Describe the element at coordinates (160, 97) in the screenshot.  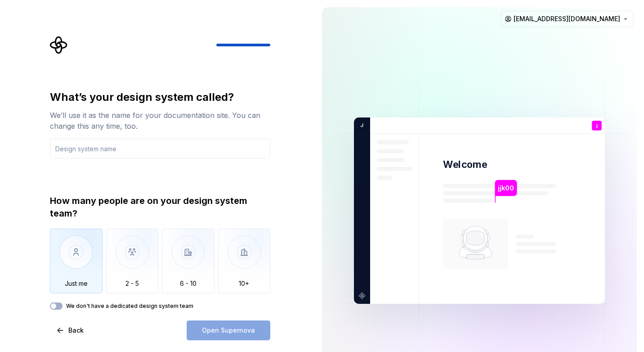
I see `div: What’s your design system called?` at that location.